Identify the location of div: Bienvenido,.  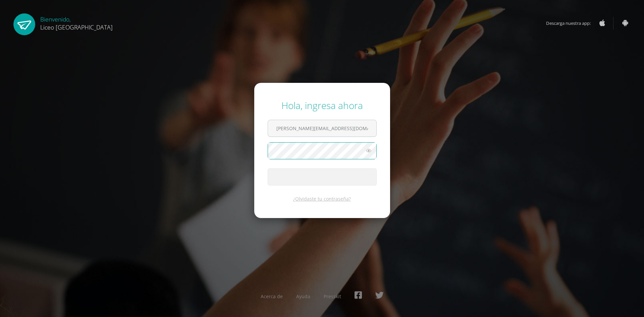
(76, 22).